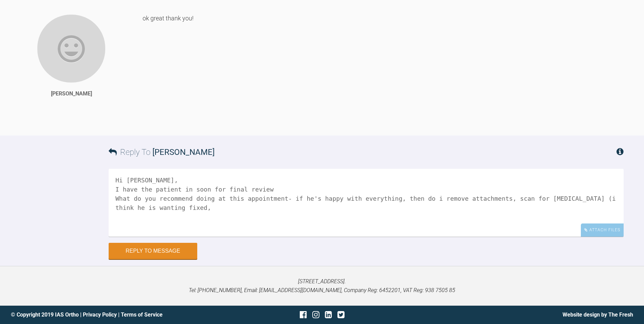 The image size is (644, 324). Describe the element at coordinates (71, 48) in the screenshot. I see `img: Isabella Sharrock` at that location.